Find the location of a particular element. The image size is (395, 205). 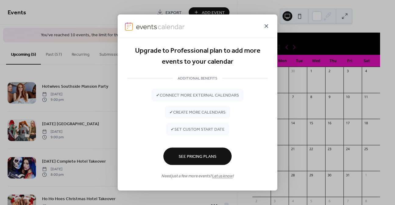

img: logo-icon is located at coordinates (129, 27).